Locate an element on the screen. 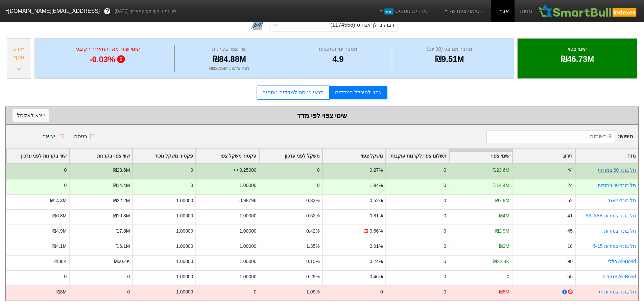  div: כניסה is located at coordinates (80, 137).